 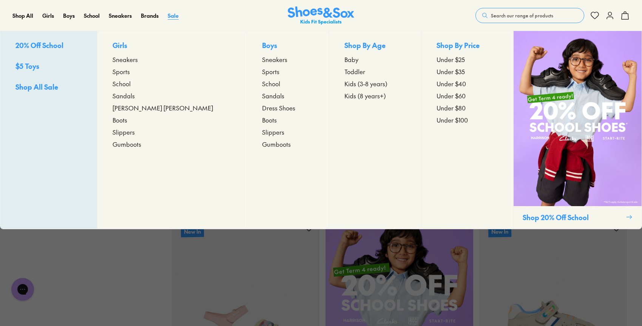 What do you see at coordinates (321, 15) in the screenshot?
I see `a: Shoes & Sox` at bounding box center [321, 15].